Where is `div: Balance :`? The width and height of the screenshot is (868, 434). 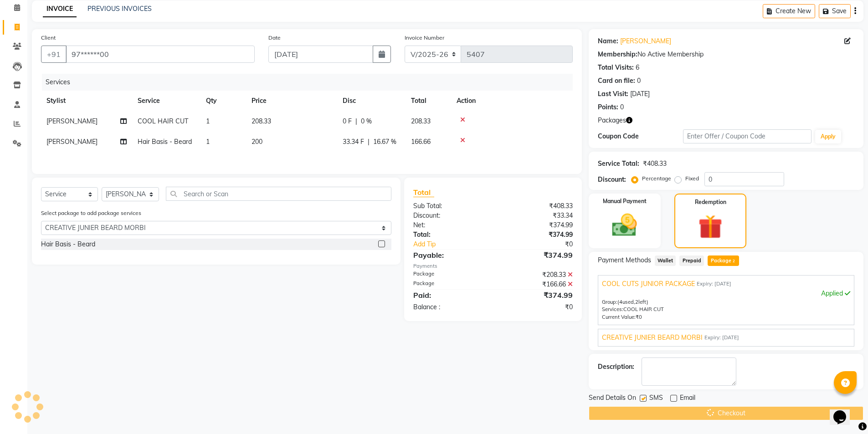
div: Balance : is located at coordinates (450, 307).